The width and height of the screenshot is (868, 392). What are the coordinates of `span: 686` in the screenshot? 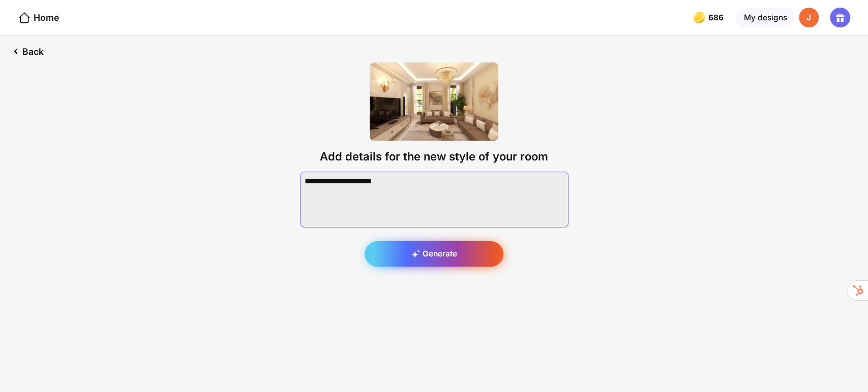 It's located at (717, 18).